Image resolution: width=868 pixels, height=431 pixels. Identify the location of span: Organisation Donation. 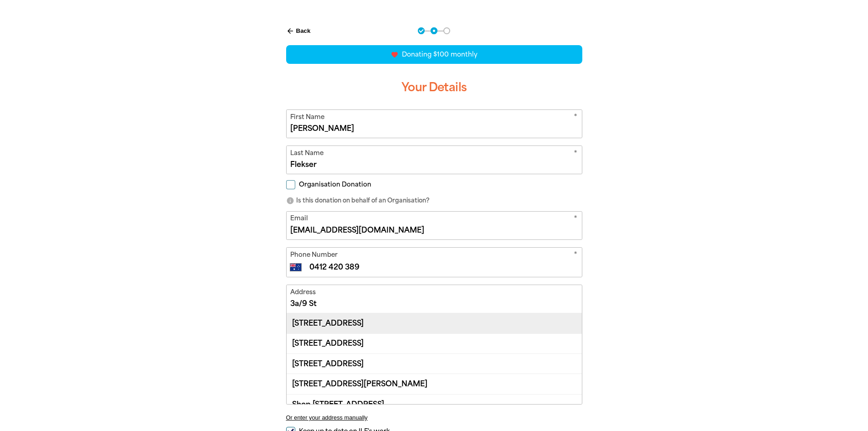
(335, 184).